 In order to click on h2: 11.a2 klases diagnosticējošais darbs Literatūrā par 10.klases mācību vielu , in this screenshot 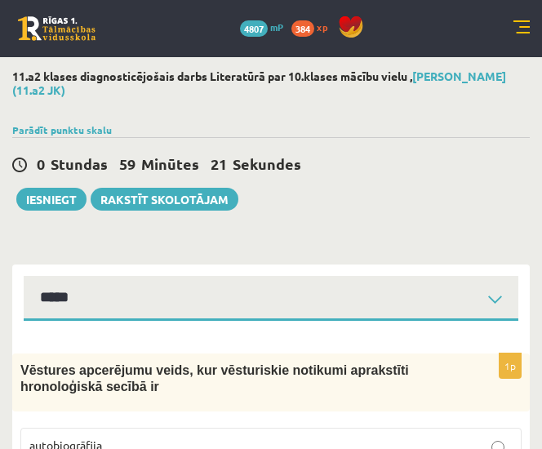, I will do `click(271, 83)`.